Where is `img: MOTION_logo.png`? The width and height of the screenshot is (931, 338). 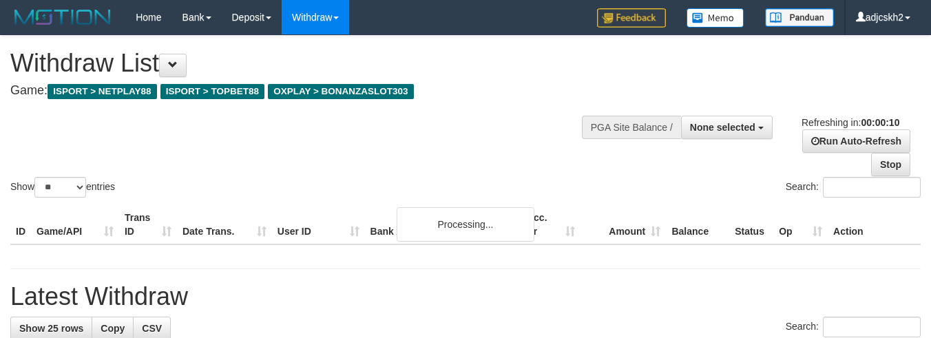
img: MOTION_logo.png is located at coordinates (63, 17).